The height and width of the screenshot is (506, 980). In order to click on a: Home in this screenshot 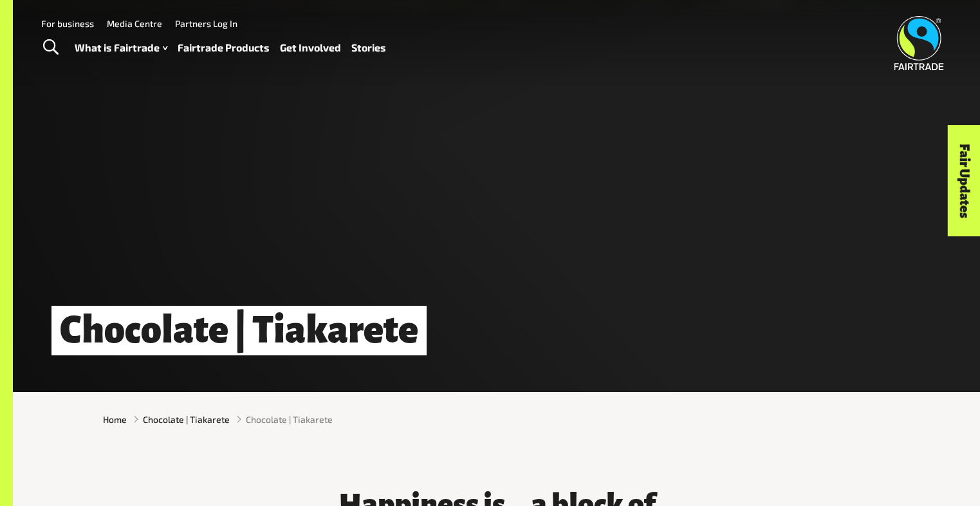, I will do `click(115, 419)`.